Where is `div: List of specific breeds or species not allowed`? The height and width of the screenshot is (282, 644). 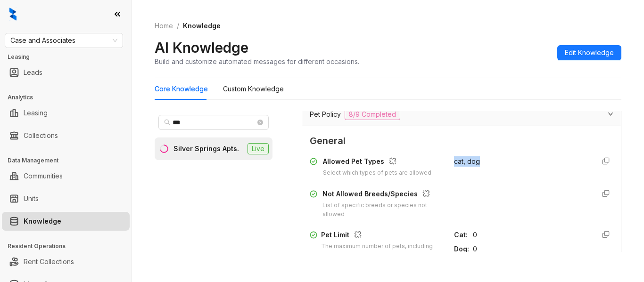
div: List of specific breeds or species not allowed is located at coordinates (382, 210).